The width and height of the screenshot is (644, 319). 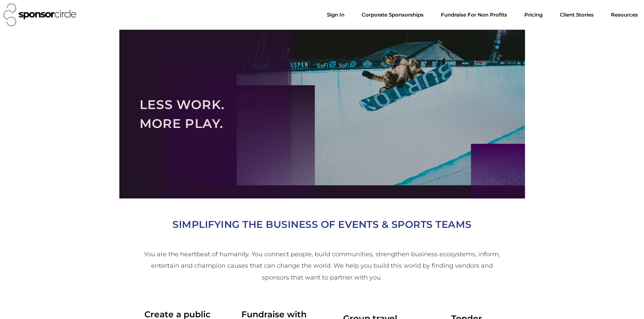 I want to click on h2: LESS WORK. MORE PLAY., so click(x=322, y=114).